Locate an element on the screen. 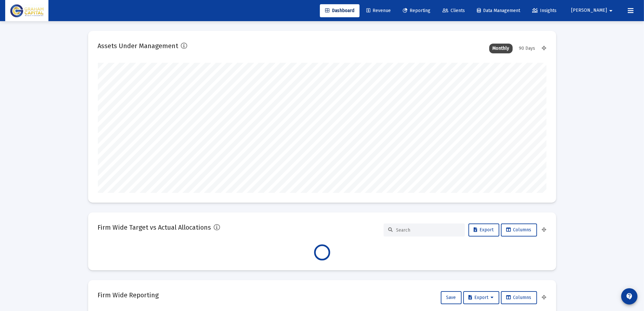  mat-icon: contact_support is located at coordinates (629, 297).